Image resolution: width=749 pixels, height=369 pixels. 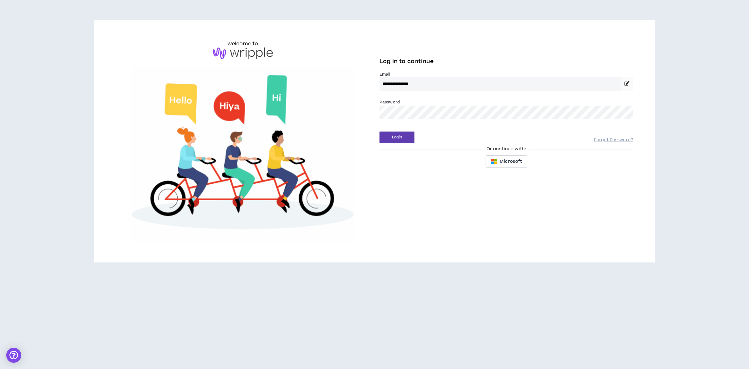 What do you see at coordinates (407, 61) in the screenshot?
I see `span: Log in to continue` at bounding box center [407, 61].